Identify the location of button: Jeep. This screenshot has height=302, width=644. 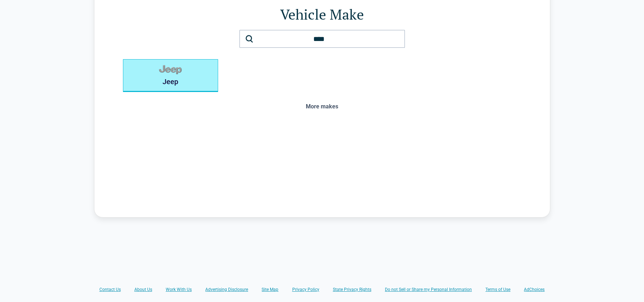
(170, 76).